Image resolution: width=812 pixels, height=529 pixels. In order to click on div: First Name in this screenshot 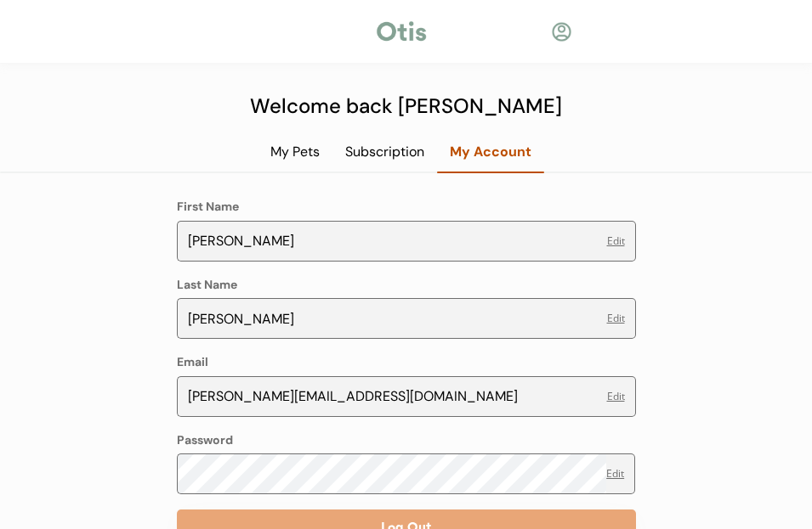, I will do `click(207, 207)`.